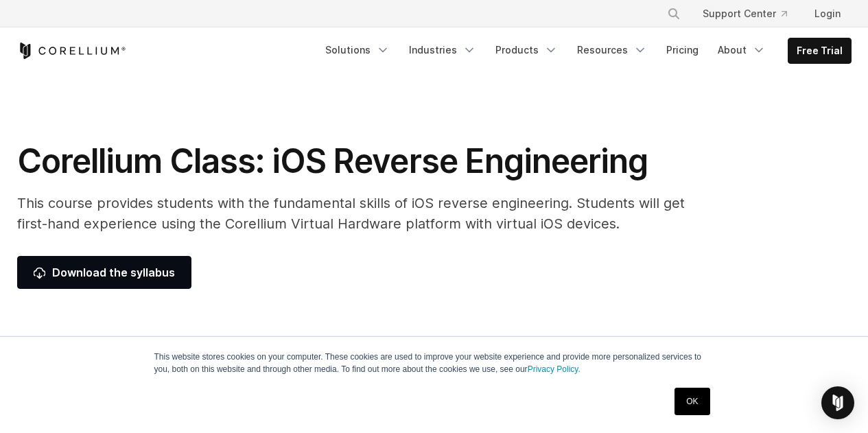 The height and width of the screenshot is (433, 868). What do you see at coordinates (360, 214) in the screenshot?
I see `p: This course provides students with the fundamental skills of iOS reverse engineering. Students wi...` at bounding box center [360, 214].